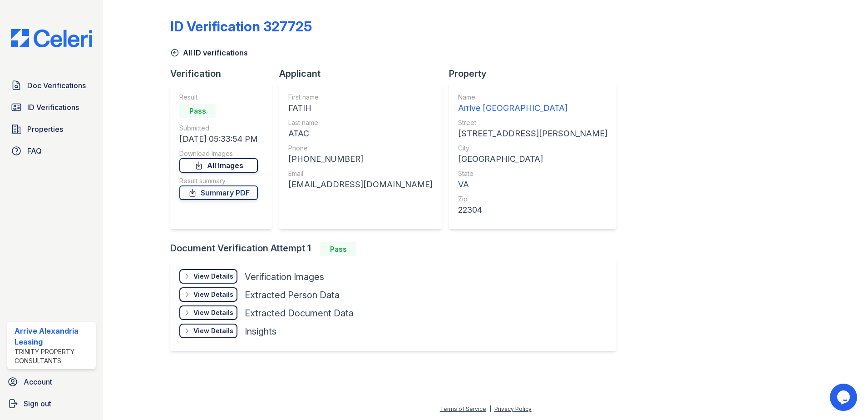  I want to click on div: Arrive Alexandria Leasing, so click(53, 336).